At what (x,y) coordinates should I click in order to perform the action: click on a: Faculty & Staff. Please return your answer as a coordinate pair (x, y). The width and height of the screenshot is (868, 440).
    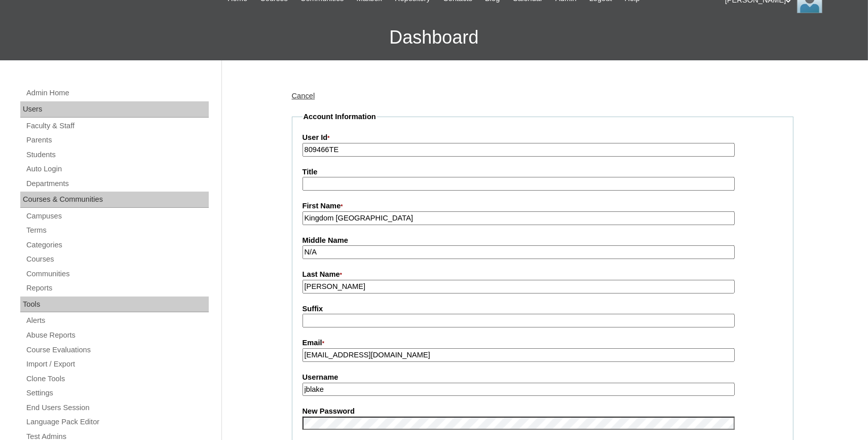
    Looking at the image, I should click on (117, 126).